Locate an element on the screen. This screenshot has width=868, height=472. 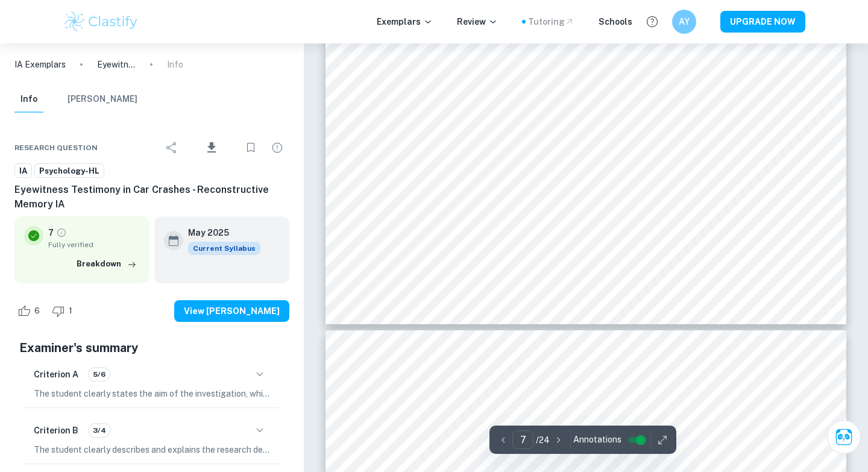
p: The student clearly states the aim of the investigation, which is to explore the effect of leadin... is located at coordinates (152, 394).